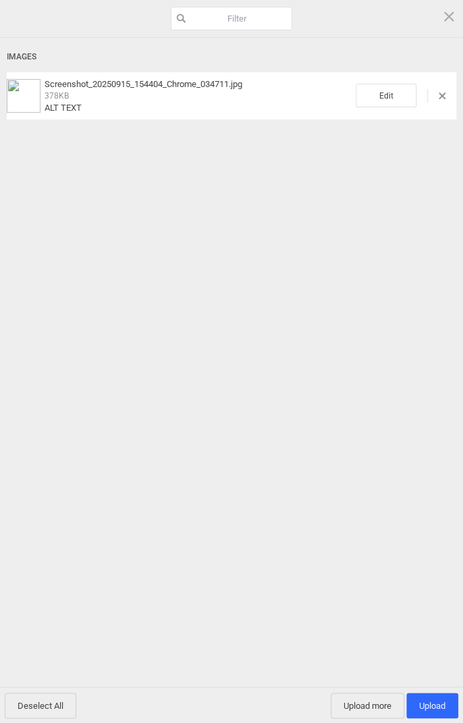  I want to click on span: Upload, so click(432, 705).